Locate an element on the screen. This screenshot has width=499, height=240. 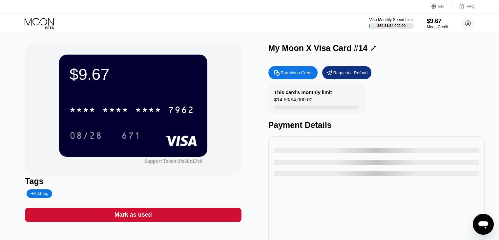
div: Payment Details is located at coordinates (376, 125).